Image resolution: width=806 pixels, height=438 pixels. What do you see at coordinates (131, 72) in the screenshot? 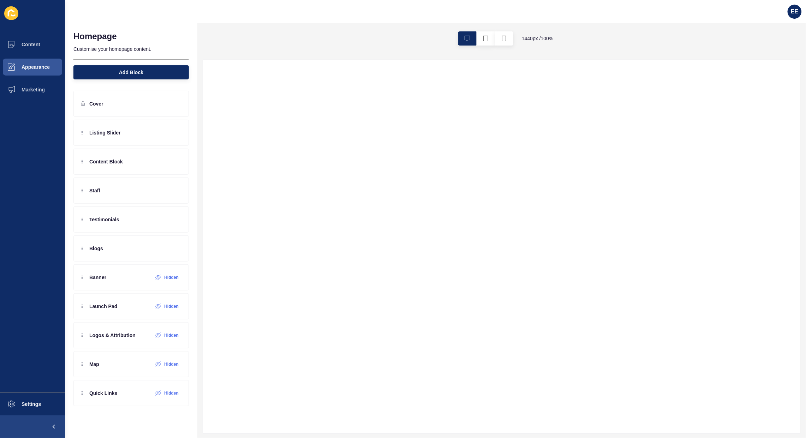
I see `button: Add Block` at bounding box center [131, 72].